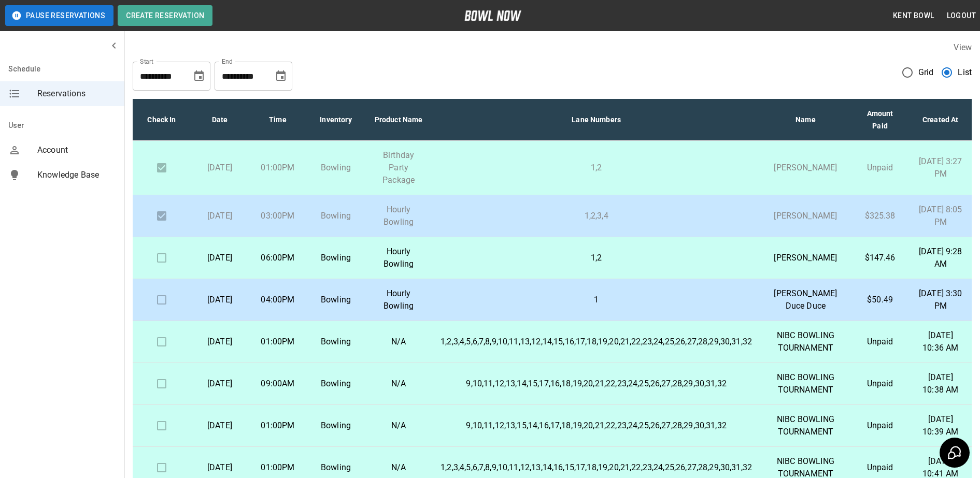 Image resolution: width=980 pixels, height=478 pixels. Describe the element at coordinates (59, 16) in the screenshot. I see `button: Pause Reservations` at that location.